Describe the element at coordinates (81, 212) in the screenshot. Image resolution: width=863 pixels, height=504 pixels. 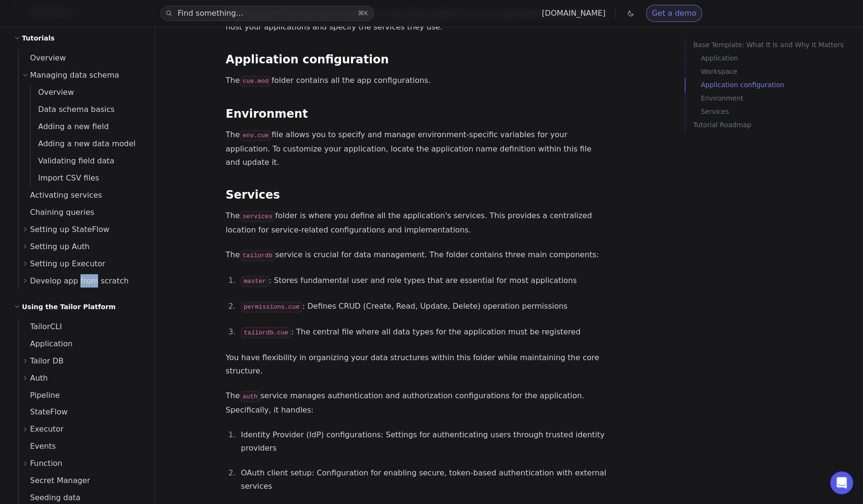
I see `a: Chaining queries` at that location.